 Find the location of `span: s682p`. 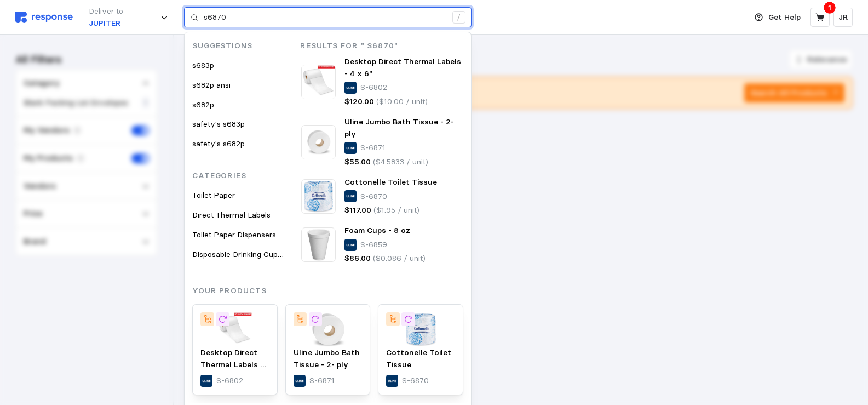

span: s682p is located at coordinates (203, 105).